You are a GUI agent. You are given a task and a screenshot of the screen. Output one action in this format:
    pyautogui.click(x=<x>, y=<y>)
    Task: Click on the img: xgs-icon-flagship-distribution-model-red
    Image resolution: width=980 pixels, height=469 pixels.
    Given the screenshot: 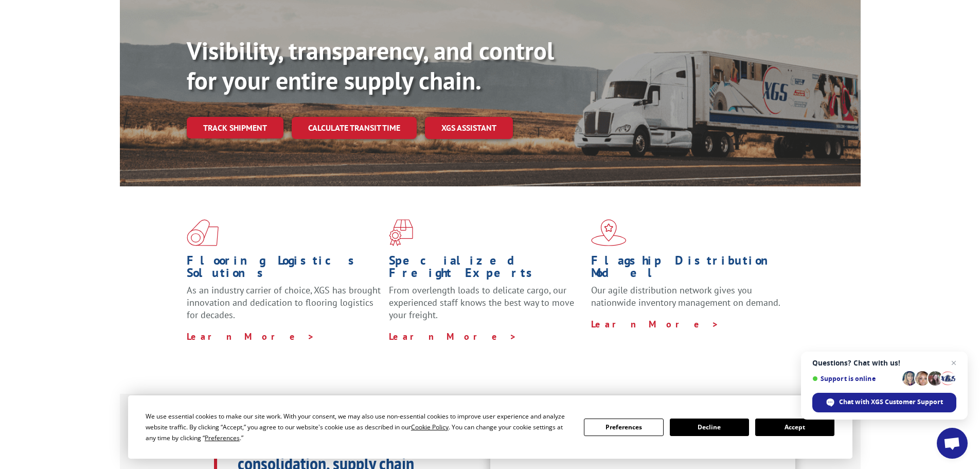 What is the action you would take?
    pyautogui.click(x=609, y=233)
    